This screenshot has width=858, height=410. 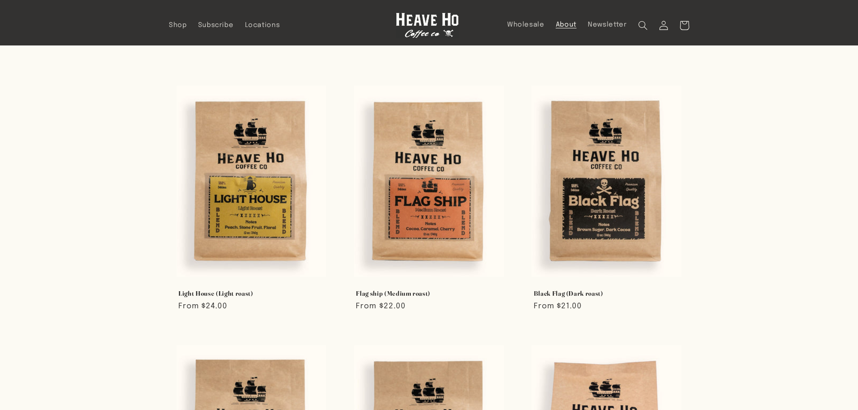 What do you see at coordinates (566, 25) in the screenshot?
I see `a: About` at bounding box center [566, 25].